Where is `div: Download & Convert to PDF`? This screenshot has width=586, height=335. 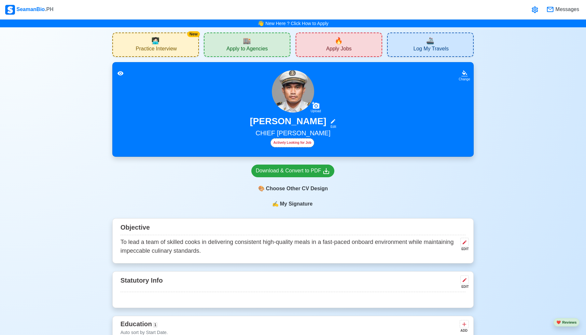
div: Download & Convert to PDF is located at coordinates (292, 171).